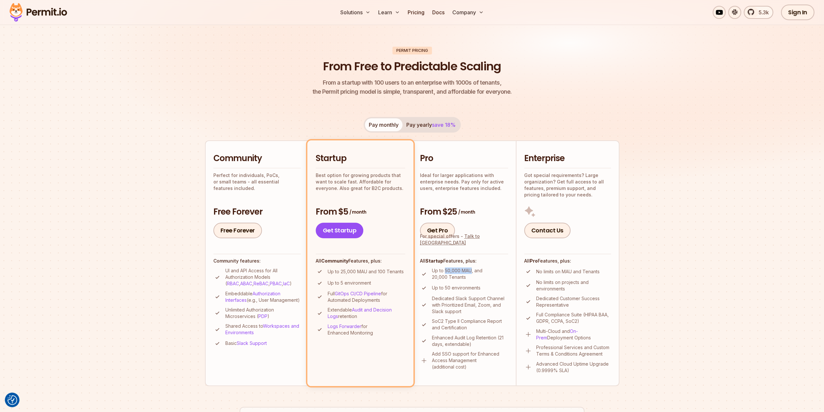 The width and height of the screenshot is (824, 412). I want to click on a: Get Pro, so click(438, 230).